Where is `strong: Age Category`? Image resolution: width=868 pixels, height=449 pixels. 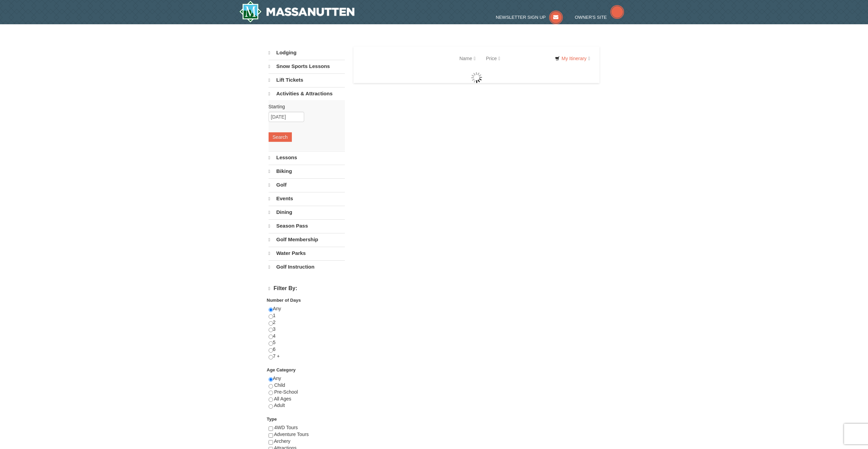
strong: Age Category is located at coordinates (281, 369).